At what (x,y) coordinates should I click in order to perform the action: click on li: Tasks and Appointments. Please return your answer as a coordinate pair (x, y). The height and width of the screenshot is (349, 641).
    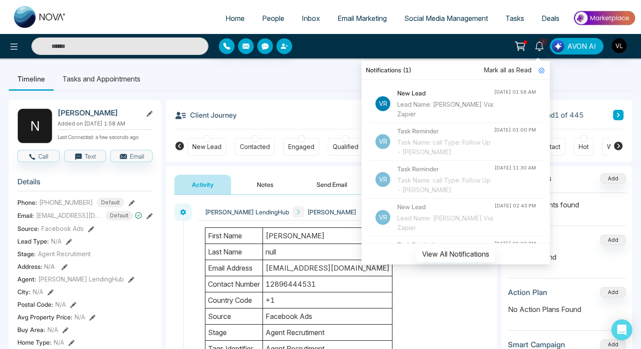
    Looking at the image, I should click on (101, 79).